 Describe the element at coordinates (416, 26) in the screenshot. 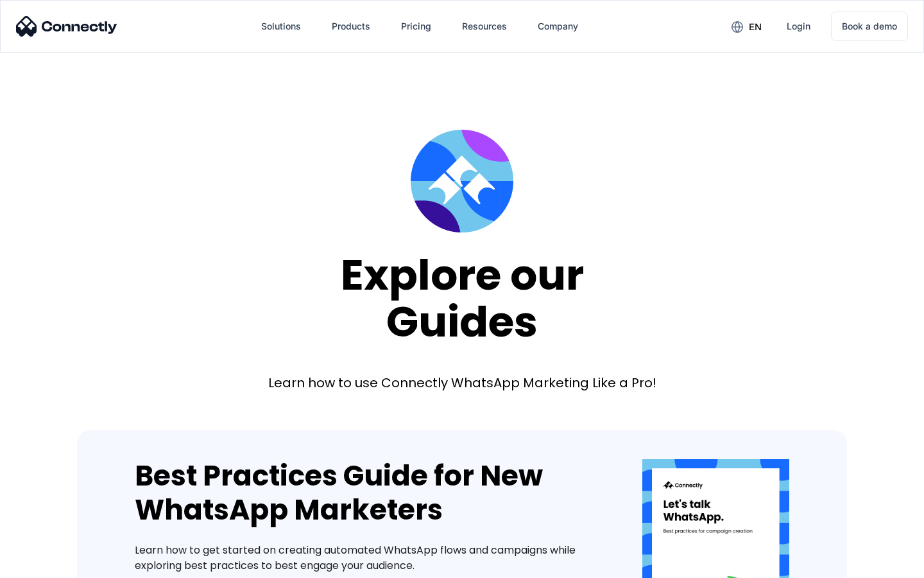

I see `a: Pricing` at that location.